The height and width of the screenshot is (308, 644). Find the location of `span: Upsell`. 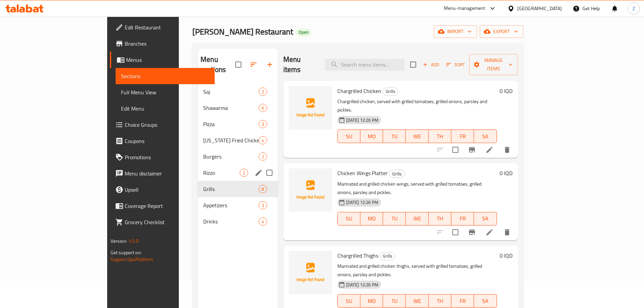

span: Upsell is located at coordinates (167, 190).